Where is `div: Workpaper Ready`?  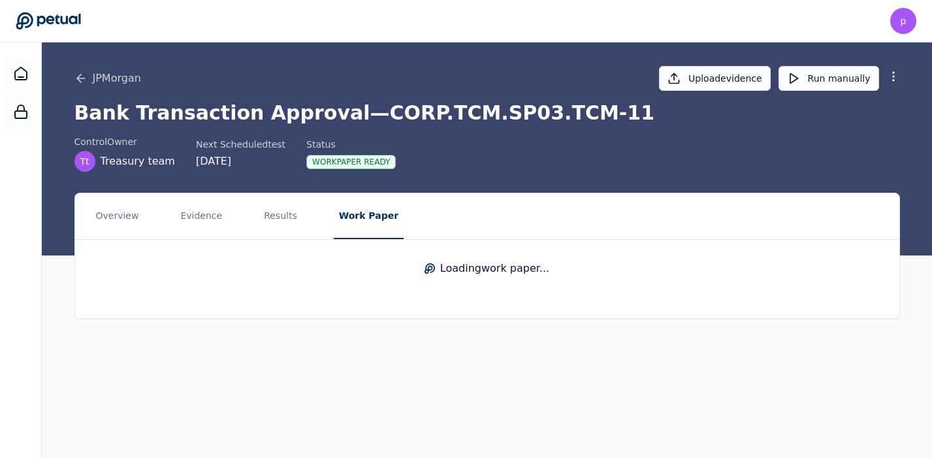
div: Workpaper Ready is located at coordinates (351, 162).